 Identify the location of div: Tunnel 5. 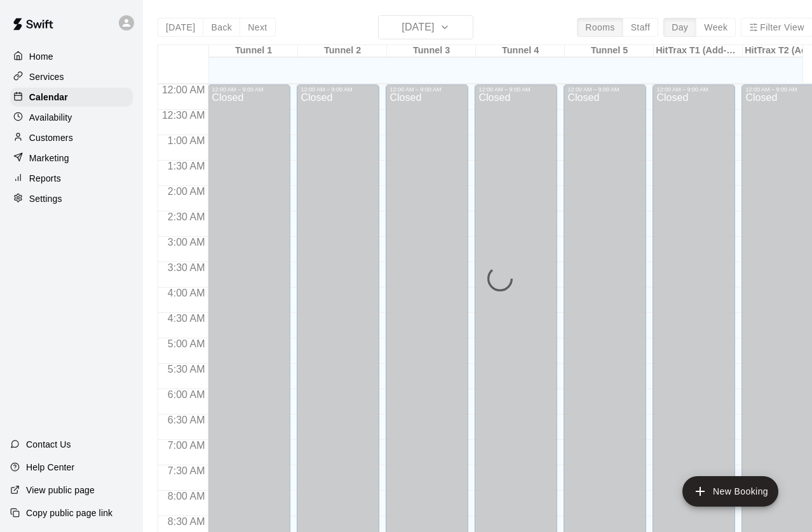
(609, 51).